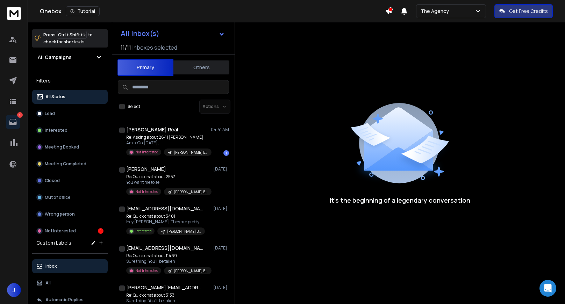 The width and height of the screenshot is (565, 304). What do you see at coordinates (140, 34) in the screenshot?
I see `h1: All Inbox(s)` at bounding box center [140, 34].